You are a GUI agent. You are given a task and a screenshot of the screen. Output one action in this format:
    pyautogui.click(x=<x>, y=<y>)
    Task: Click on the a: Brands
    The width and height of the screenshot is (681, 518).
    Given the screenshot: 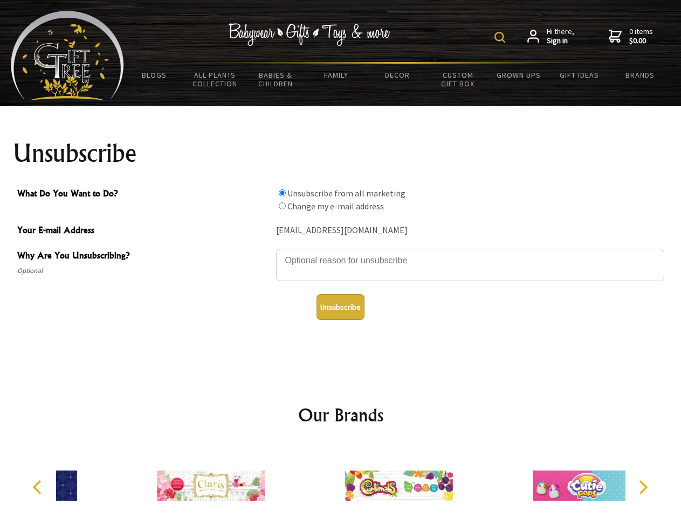 What is the action you would take?
    pyautogui.click(x=640, y=75)
    